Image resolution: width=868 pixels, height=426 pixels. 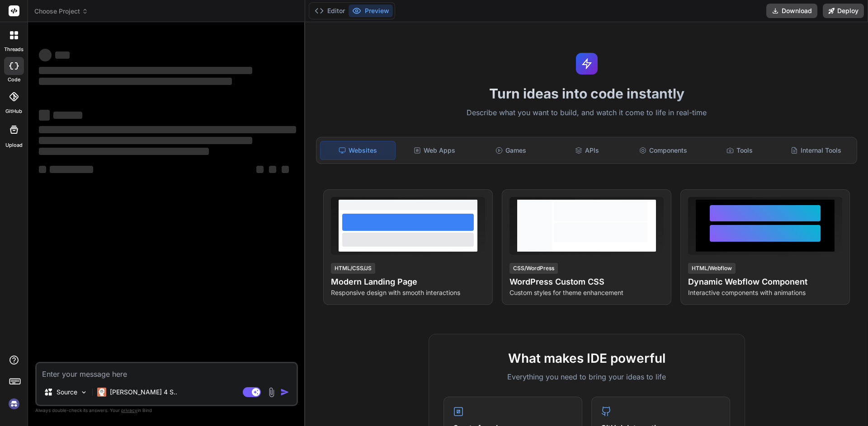 What do you see at coordinates (586, 282) in the screenshot?
I see `h4: WordPress Custom CSS` at bounding box center [586, 282].